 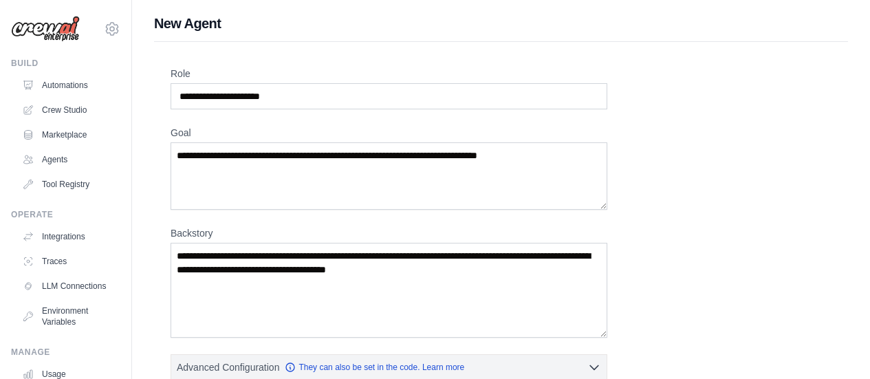 I want to click on a: Agents, so click(x=68, y=160).